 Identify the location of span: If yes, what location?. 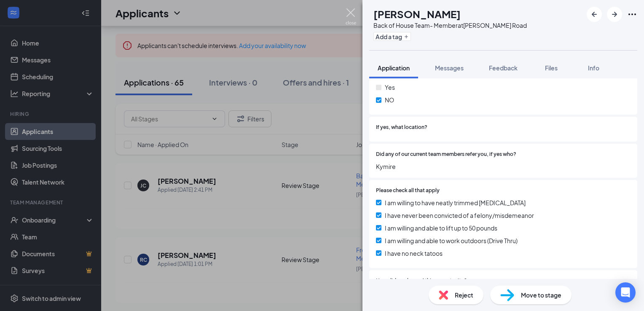
(402, 127).